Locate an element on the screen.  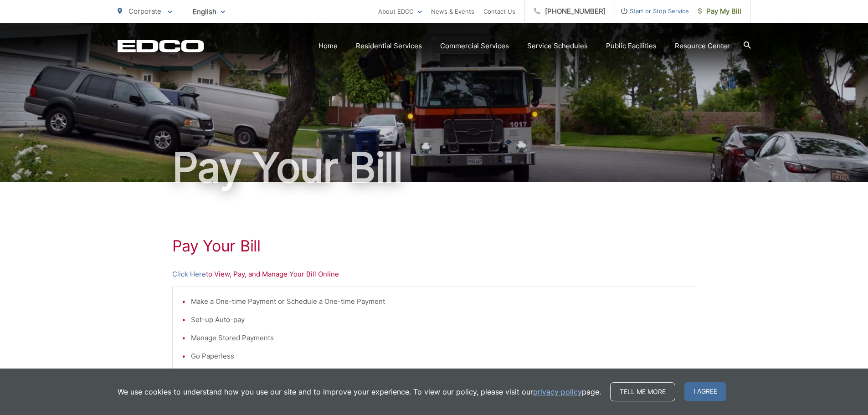
a: Contact Us is located at coordinates (500, 11).